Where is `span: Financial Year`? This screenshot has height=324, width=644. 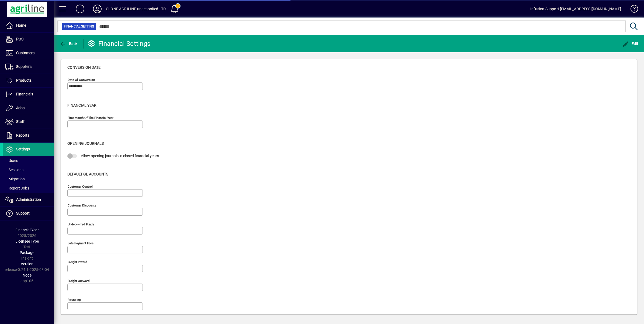 span: Financial Year is located at coordinates (27, 230).